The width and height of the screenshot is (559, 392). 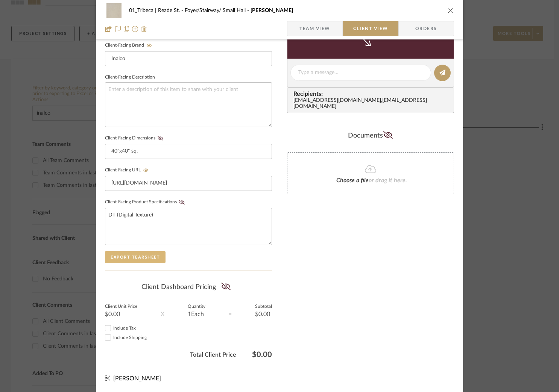 I want to click on span: Include Shipping, so click(x=130, y=337).